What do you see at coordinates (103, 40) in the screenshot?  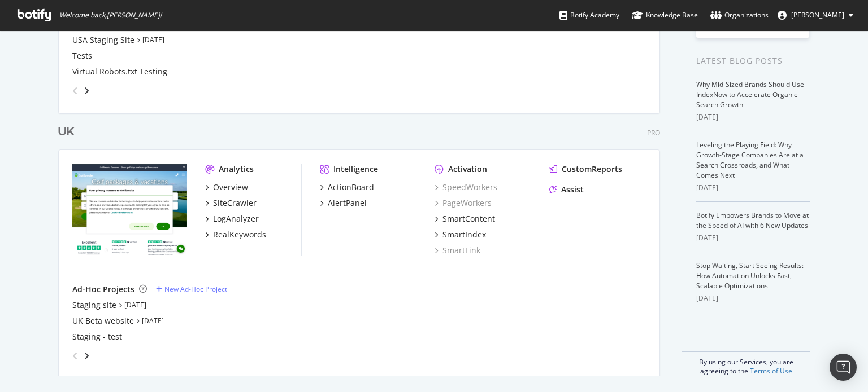 I see `div: USA Staging Site` at bounding box center [103, 40].